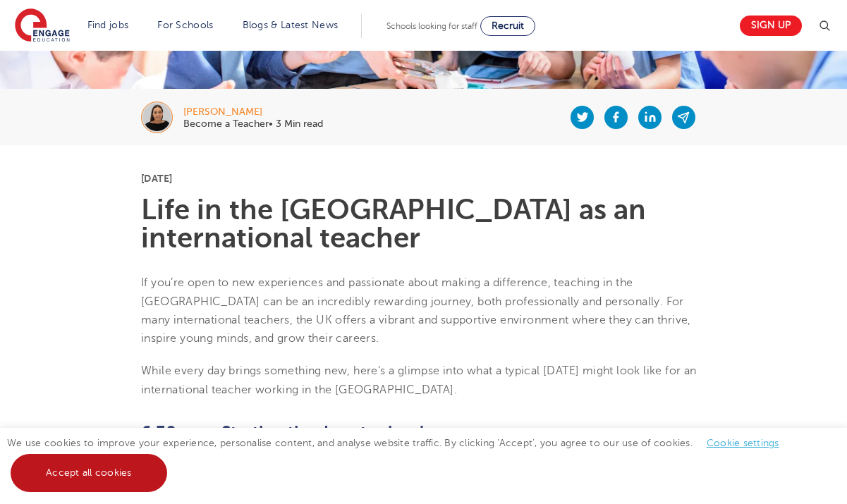 This screenshot has width=847, height=504. Describe the element at coordinates (42, 26) in the screenshot. I see `img: Engage Education` at that location.